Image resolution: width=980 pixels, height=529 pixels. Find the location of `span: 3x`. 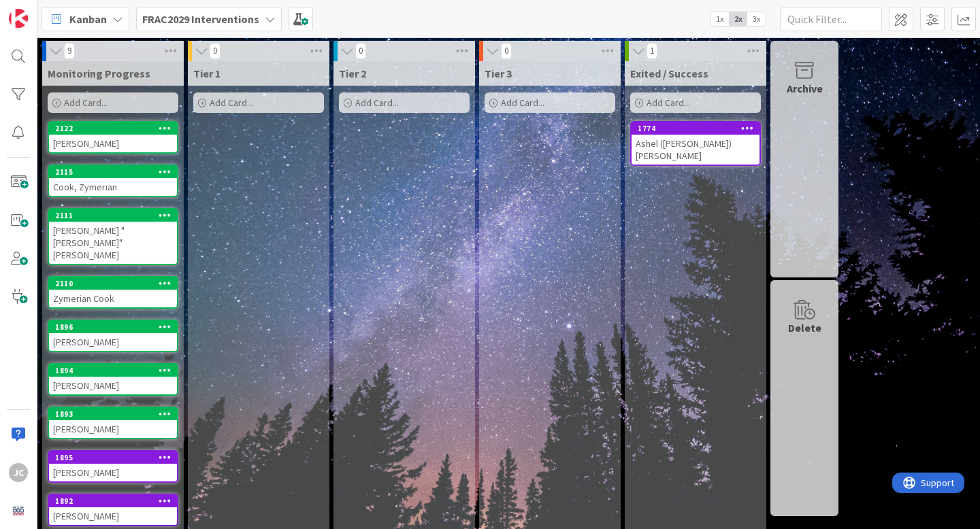

span: 3x is located at coordinates (755, 19).